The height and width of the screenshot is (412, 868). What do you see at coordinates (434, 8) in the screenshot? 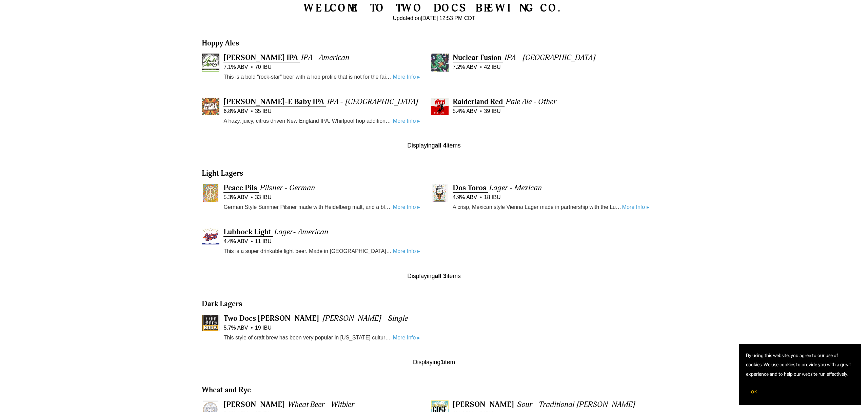
I see `h2: Welcome to Two Docs Brewing Co.` at bounding box center [434, 8].